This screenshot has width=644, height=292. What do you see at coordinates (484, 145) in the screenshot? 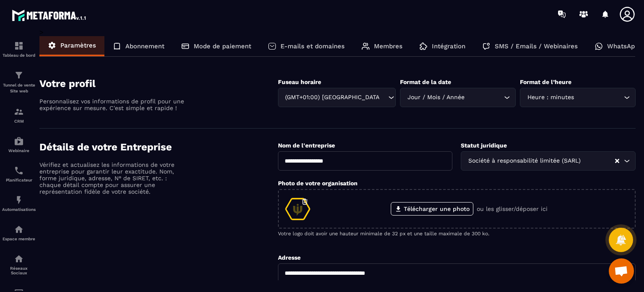
I see `label: Statut juridique` at bounding box center [484, 145].